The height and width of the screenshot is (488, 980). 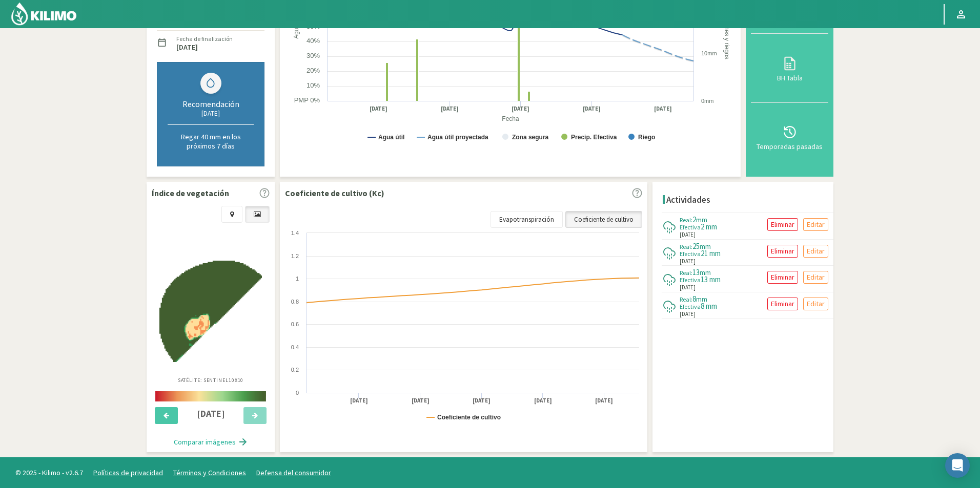 What do you see at coordinates (789, 68) in the screenshot?
I see `button: BH Tabla` at bounding box center [789, 68].